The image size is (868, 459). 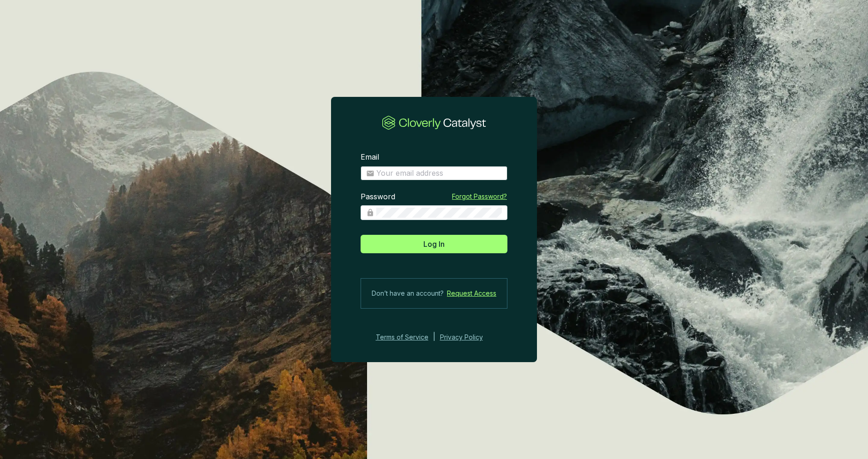 I want to click on button: Log In, so click(x=434, y=244).